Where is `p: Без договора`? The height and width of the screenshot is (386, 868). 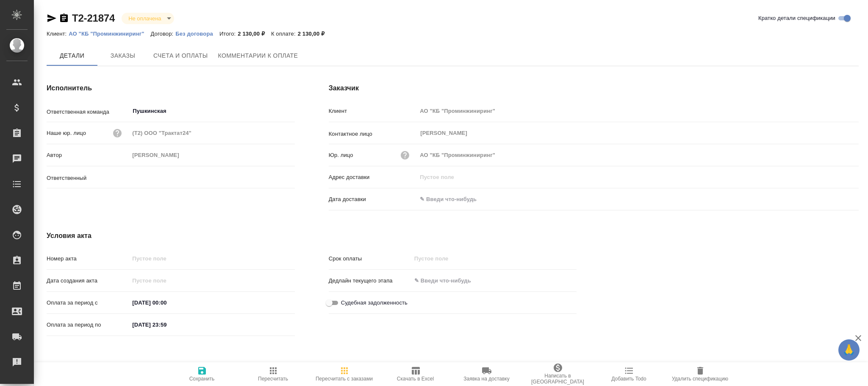
p: Без договора is located at coordinates (197, 33).